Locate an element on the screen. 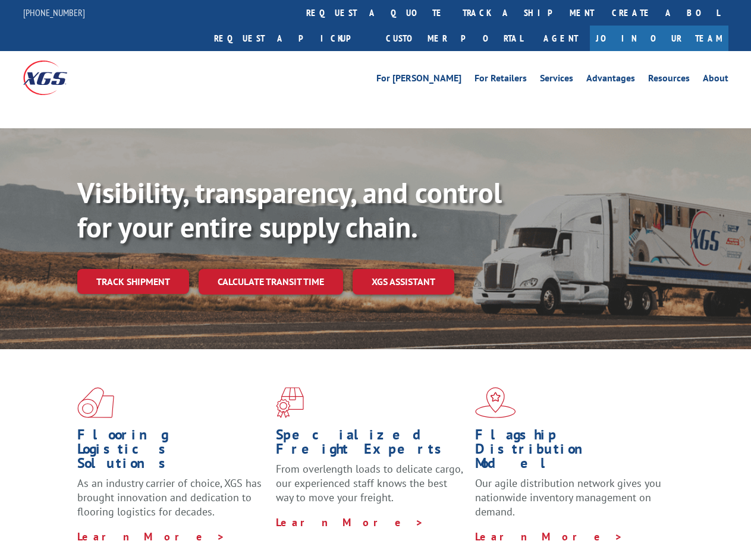 Image resolution: width=751 pixels, height=560 pixels. a: Resources is located at coordinates (669, 80).